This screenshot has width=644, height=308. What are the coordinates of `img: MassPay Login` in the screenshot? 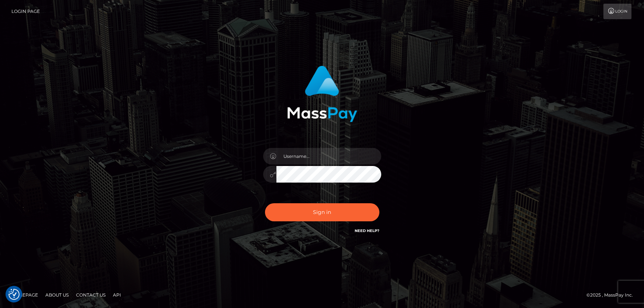 It's located at (322, 94).